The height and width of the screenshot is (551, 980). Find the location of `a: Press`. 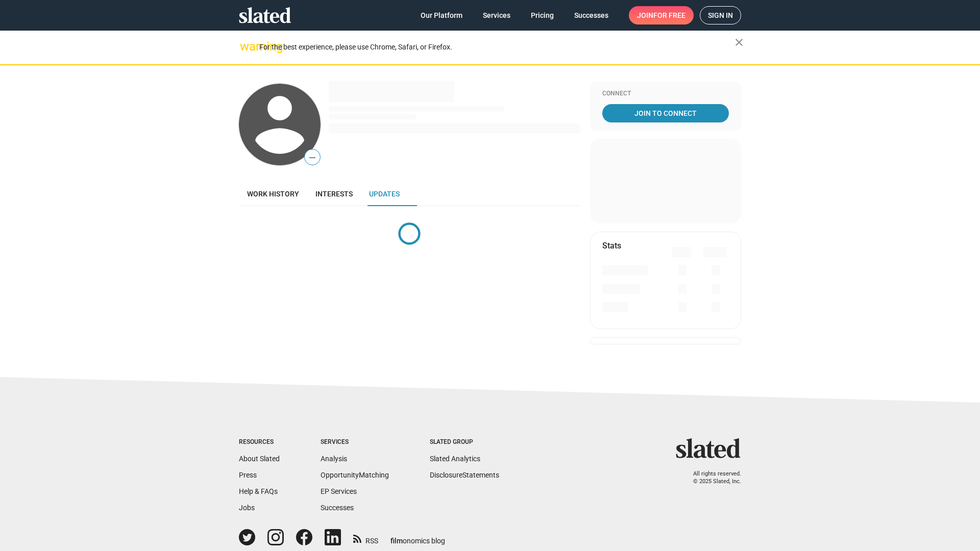

a: Press is located at coordinates (248, 476).